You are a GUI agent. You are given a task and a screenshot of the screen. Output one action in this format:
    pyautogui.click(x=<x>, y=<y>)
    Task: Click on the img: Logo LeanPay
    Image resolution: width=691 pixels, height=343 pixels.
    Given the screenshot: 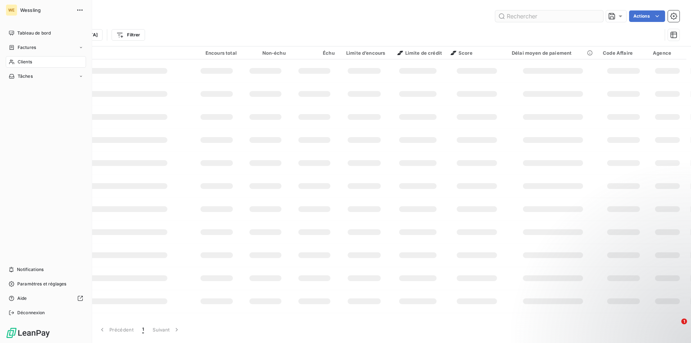 What is the action you would take?
    pyautogui.click(x=28, y=333)
    